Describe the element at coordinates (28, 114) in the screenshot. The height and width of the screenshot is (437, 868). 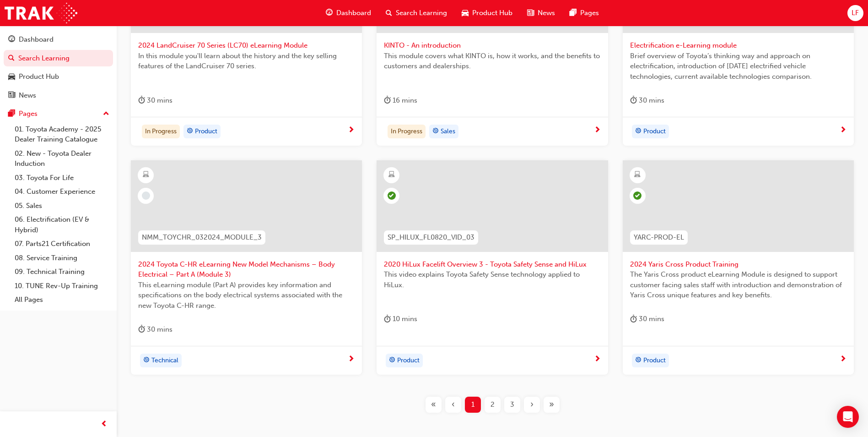
I see `div: Pages` at that location.